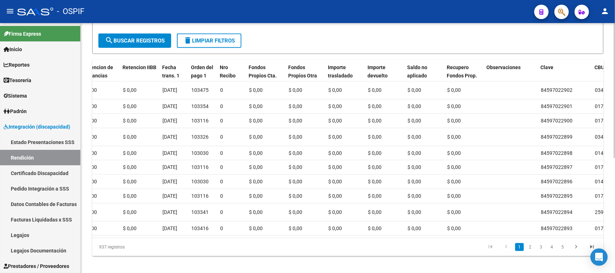 The image size is (615, 273). Describe the element at coordinates (490, 247) in the screenshot. I see `a: go to first page` at that location.